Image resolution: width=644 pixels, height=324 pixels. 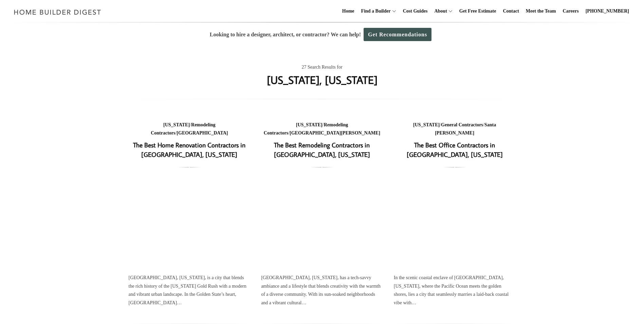 What do you see at coordinates (348, 11) in the screenshot?
I see `a: Home` at bounding box center [348, 11].